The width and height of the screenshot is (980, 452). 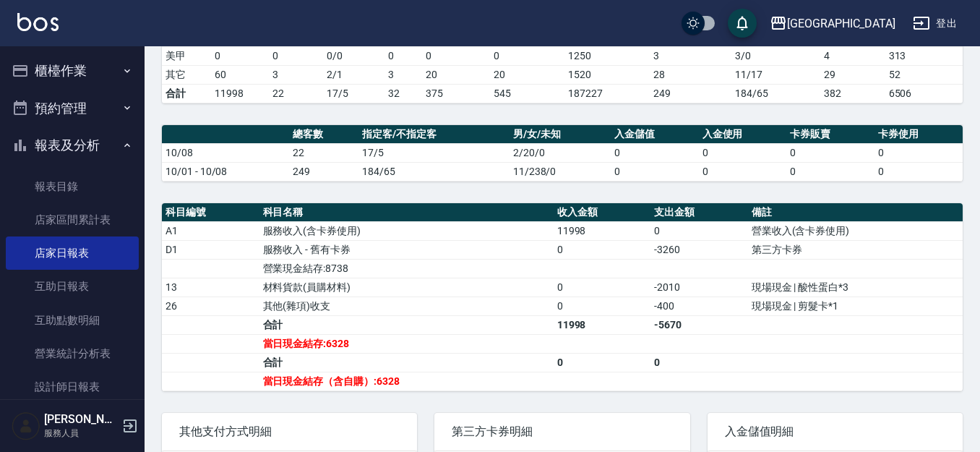 What do you see at coordinates (323, 135) in the screenshot?
I see `th: 總客數` at bounding box center [323, 135].